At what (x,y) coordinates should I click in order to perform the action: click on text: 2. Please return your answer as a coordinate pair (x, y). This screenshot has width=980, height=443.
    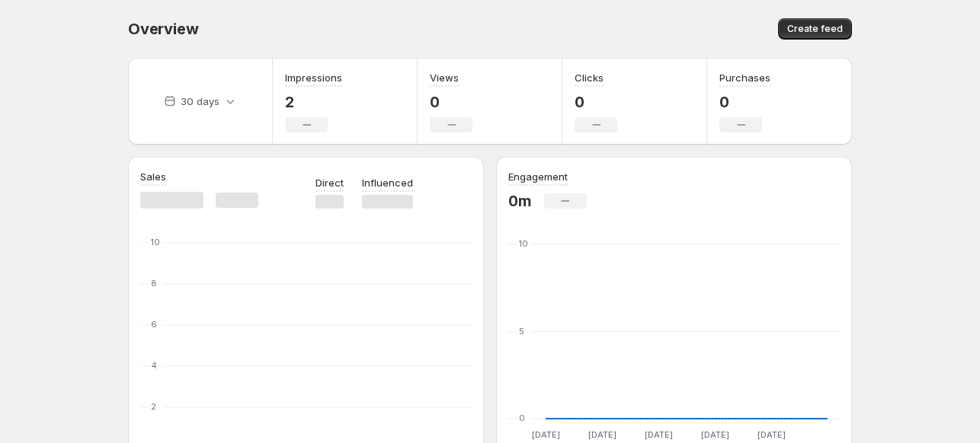
    Looking at the image, I should click on (153, 407).